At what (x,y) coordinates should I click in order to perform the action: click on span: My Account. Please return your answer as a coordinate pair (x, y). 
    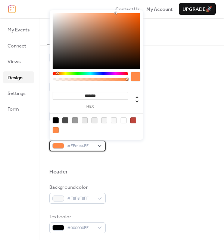
    Looking at the image, I should click on (159, 9).